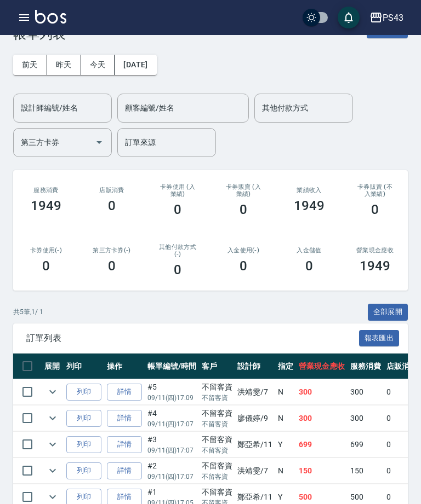  I want to click on th: 指定, so click(285, 367).